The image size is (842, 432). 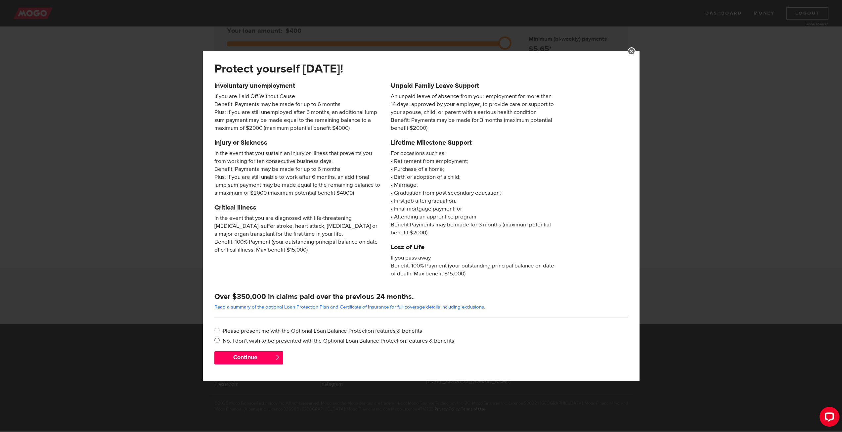 I want to click on label: No, I don’t wish to be presented with the Optional Loan Balance Protection features & benefits, so click(x=425, y=341).